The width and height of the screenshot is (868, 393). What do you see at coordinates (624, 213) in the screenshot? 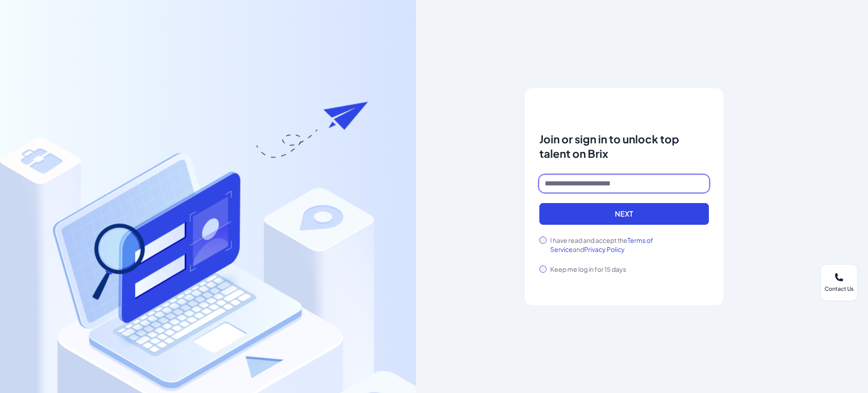
I see `button: Next` at bounding box center [624, 213].